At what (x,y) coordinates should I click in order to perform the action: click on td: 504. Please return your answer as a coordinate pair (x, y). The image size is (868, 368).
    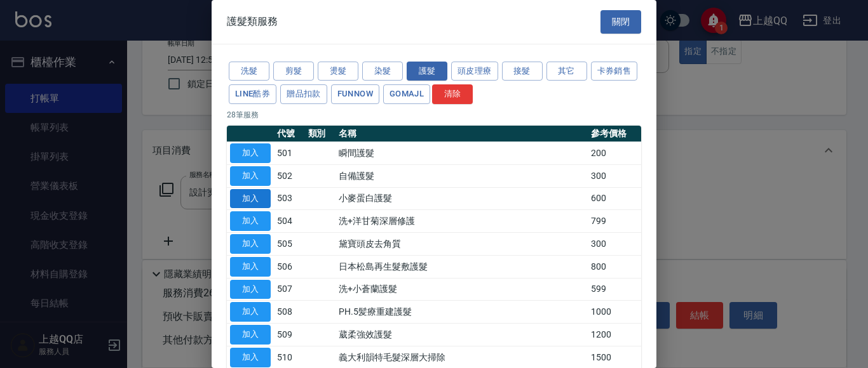
    Looking at the image, I should click on (289, 222).